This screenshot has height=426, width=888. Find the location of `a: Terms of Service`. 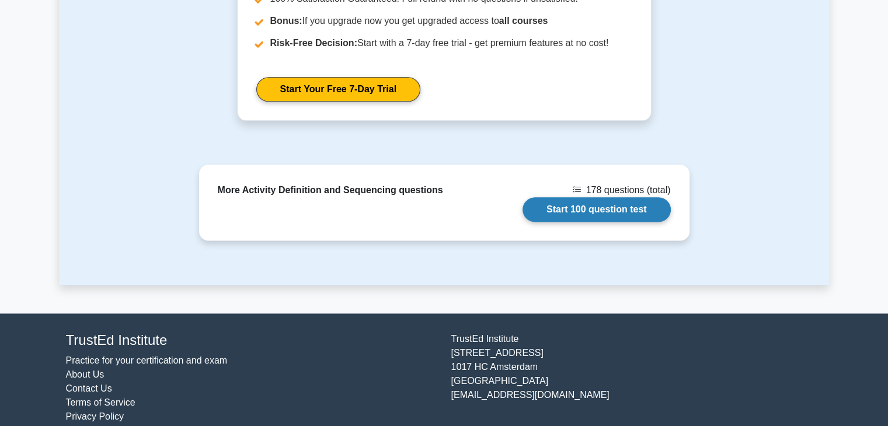

a: Terms of Service is located at coordinates (100, 402).